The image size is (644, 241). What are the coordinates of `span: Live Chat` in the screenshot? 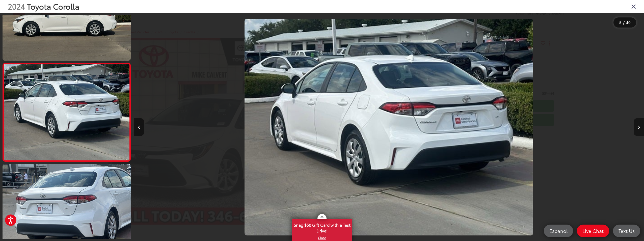 It's located at (593, 231).